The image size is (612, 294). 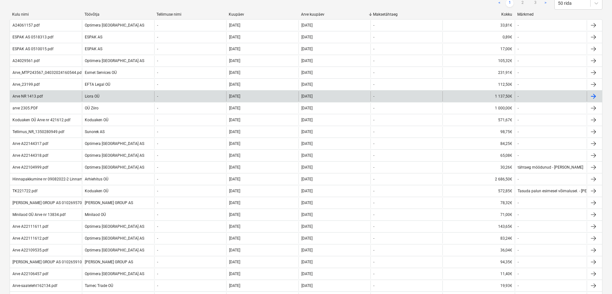 What do you see at coordinates (478, 155) in the screenshot?
I see `div: 65,08€` at bounding box center [478, 155].